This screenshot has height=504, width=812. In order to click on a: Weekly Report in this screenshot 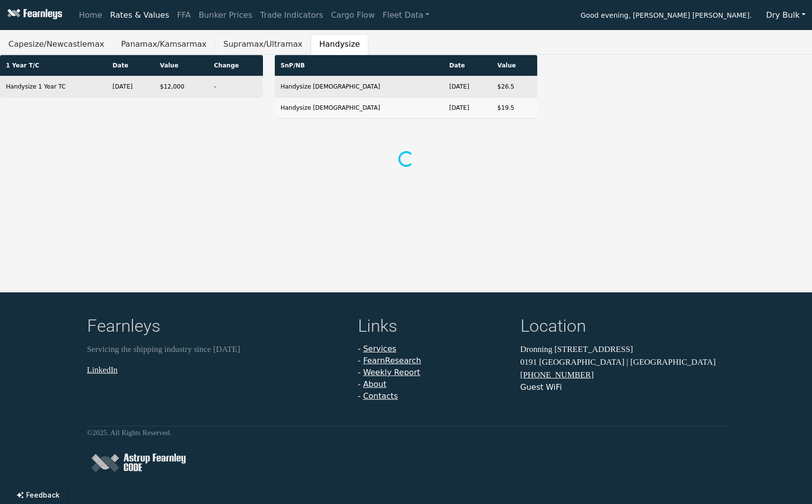, I will do `click(391, 372)`.